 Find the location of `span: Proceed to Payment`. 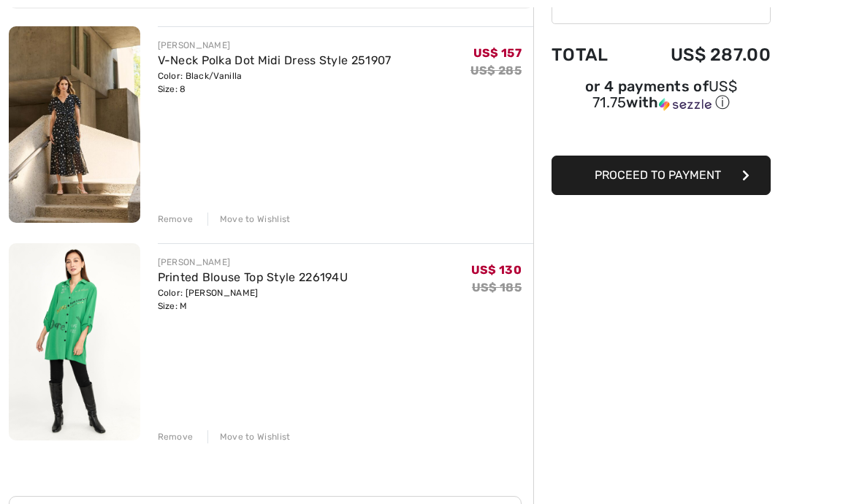

span: Proceed to Payment is located at coordinates (658, 175).